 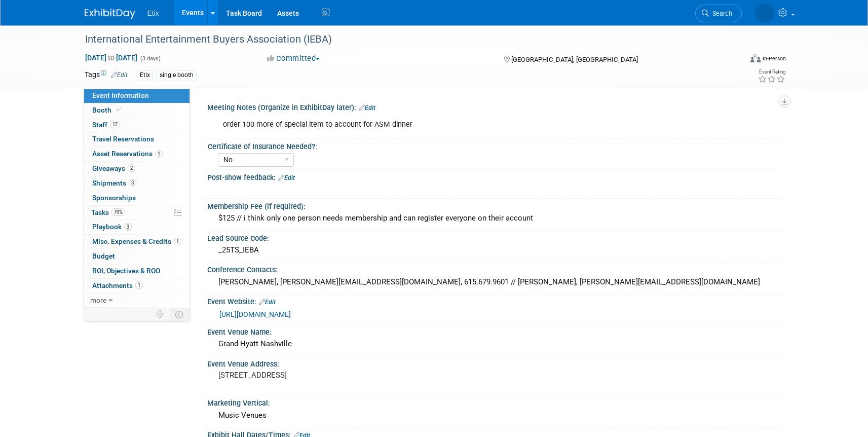 What do you see at coordinates (496, 218) in the screenshot?
I see `div: $125 // i think only one person needs membership and can register everyone on their account` at bounding box center [496, 218].